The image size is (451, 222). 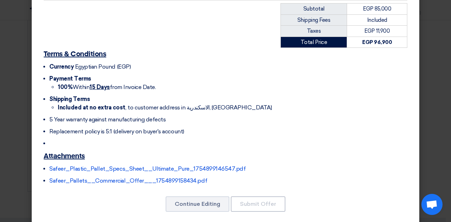 What do you see at coordinates (69, 99) in the screenshot?
I see `span: Shipping Terms` at bounding box center [69, 99].